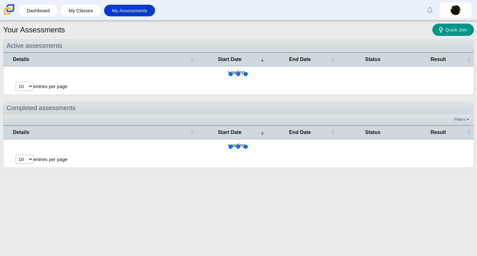 This screenshot has height=256, width=477. Describe the element at coordinates (130, 10) in the screenshot. I see `a: My Assessments` at that location.